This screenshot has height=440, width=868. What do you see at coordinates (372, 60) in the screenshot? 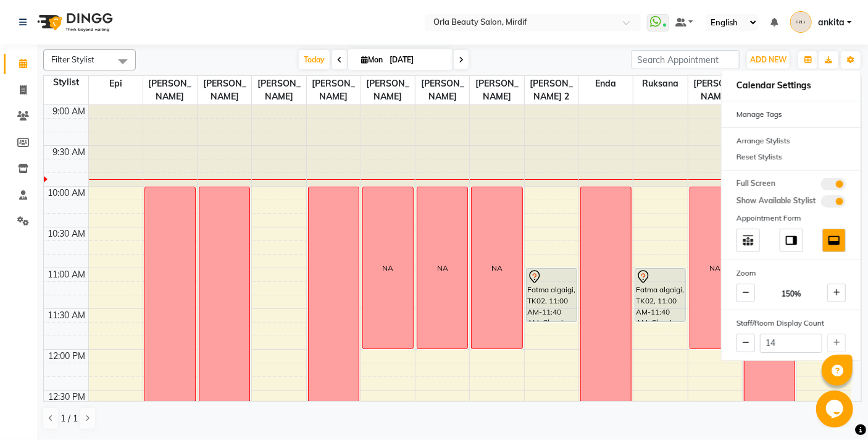
I see `span: Mon` at bounding box center [372, 60].